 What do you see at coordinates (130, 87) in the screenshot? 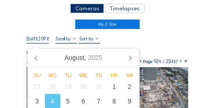
I see `div: 2` at bounding box center [130, 87].